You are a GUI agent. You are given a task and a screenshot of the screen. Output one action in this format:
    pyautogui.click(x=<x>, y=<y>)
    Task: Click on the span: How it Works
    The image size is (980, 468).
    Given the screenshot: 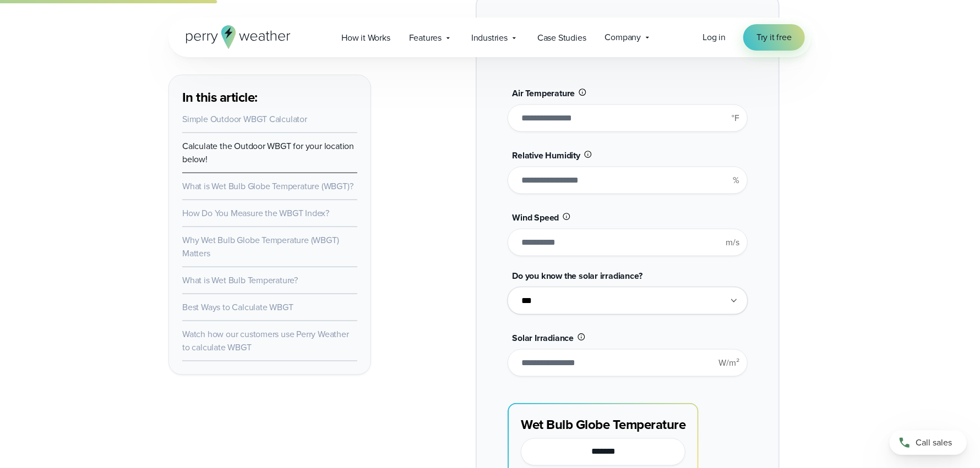 What is the action you would take?
    pyautogui.click(x=365, y=38)
    